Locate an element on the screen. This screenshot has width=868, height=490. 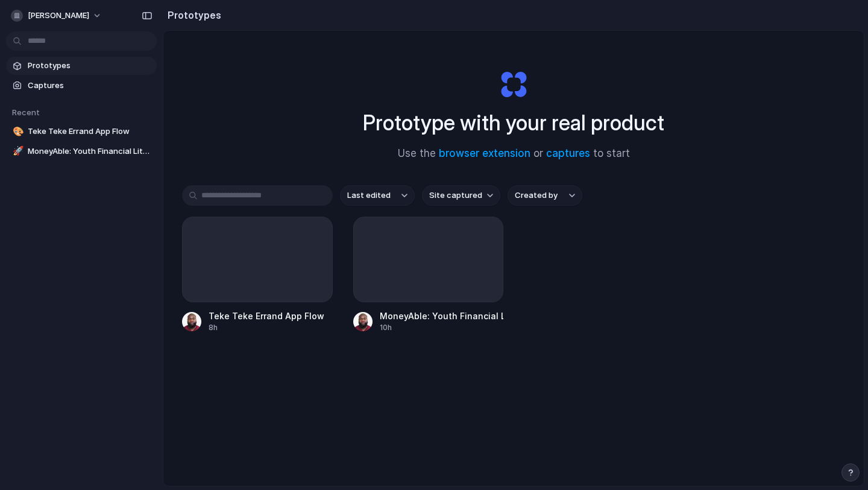
span: Last edited is located at coordinates (369, 195).